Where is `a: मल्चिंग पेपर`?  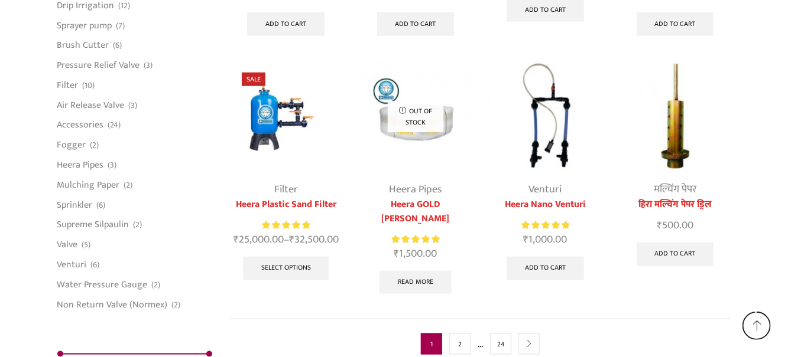
a: मल्चिंग पेपर is located at coordinates (675, 190).